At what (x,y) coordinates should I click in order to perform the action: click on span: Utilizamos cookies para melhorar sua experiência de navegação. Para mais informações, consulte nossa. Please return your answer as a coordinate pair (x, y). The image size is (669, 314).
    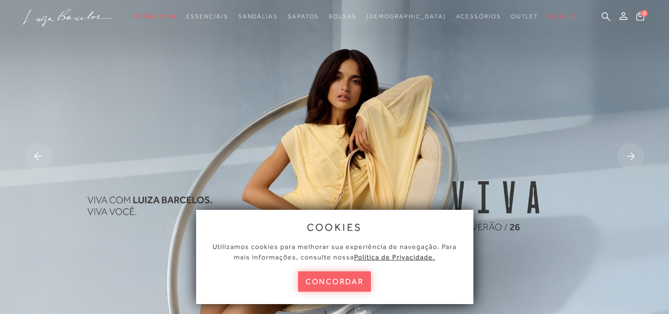
    Looking at the image, I should click on (334, 251).